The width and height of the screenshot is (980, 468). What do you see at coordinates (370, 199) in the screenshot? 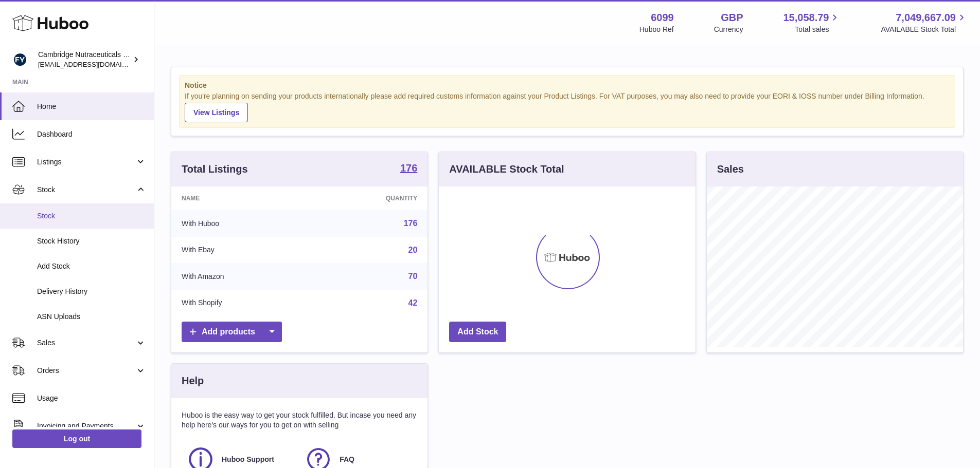
I see `th: Quantity` at bounding box center [370, 199].